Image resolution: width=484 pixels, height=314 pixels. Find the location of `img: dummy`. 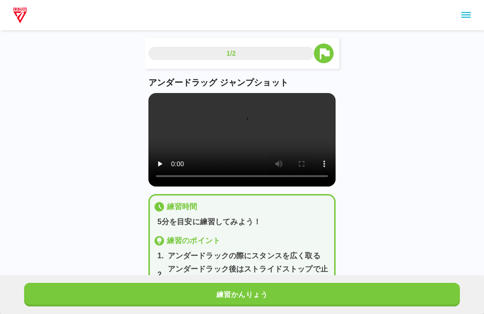

img: dummy is located at coordinates (20, 15).